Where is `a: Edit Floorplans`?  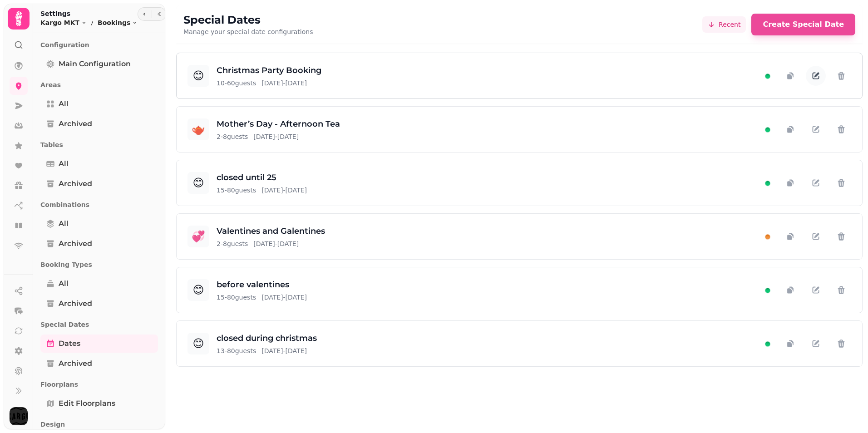
a: Edit Floorplans is located at coordinates (99, 404).